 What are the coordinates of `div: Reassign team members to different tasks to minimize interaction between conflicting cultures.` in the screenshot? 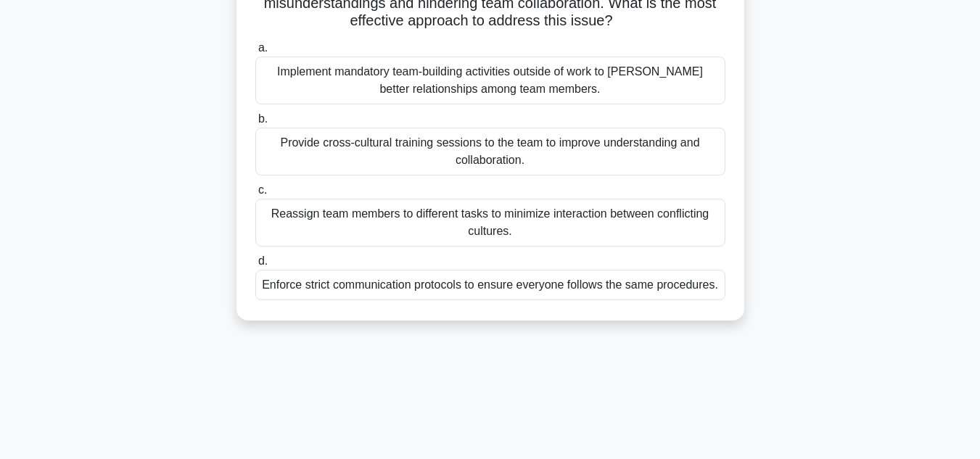 It's located at (490, 223).